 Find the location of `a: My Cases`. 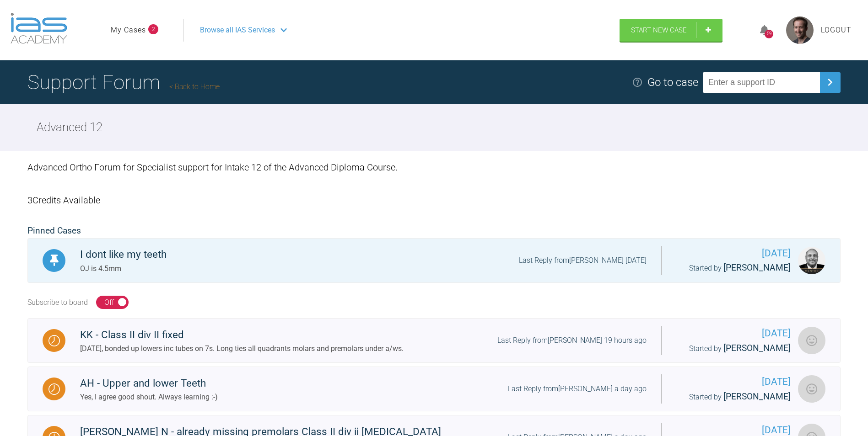

a: My Cases is located at coordinates (128, 30).